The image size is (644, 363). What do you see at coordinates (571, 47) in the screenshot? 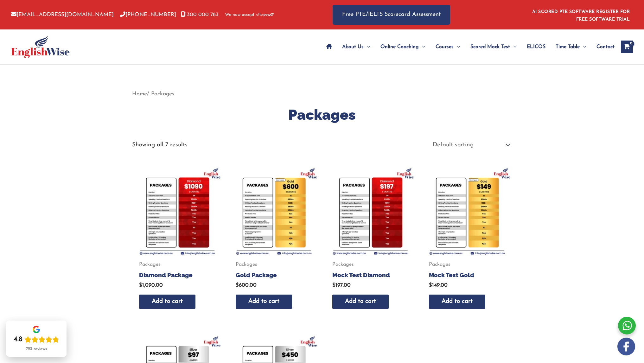
I see `a: Time TableMenu Toggle` at bounding box center [571, 47].